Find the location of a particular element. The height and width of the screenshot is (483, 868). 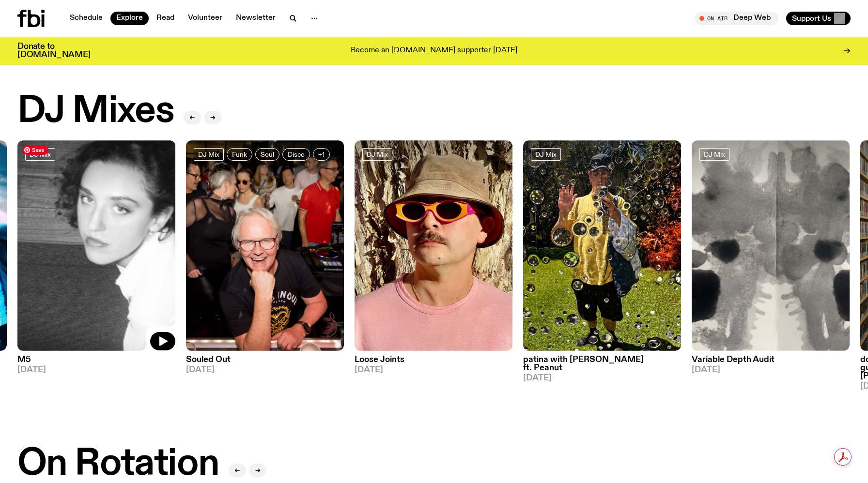

span: Soul is located at coordinates (267, 154).